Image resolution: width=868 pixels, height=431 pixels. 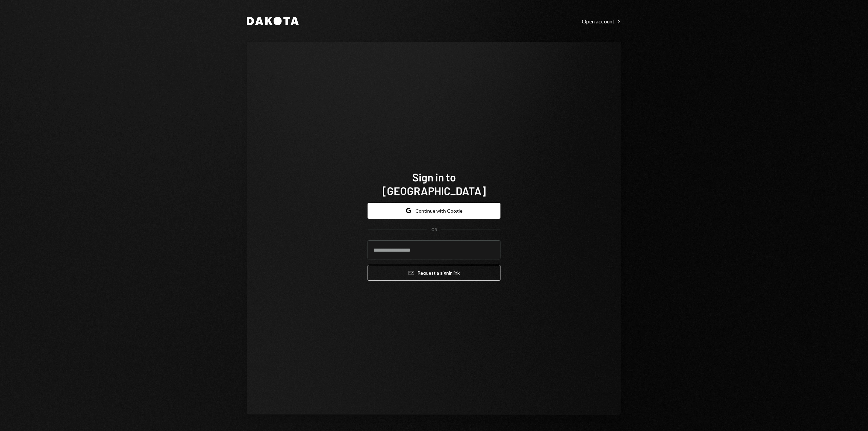 What do you see at coordinates (434, 272) in the screenshot?
I see `button: Request a signinlink` at bounding box center [434, 272].